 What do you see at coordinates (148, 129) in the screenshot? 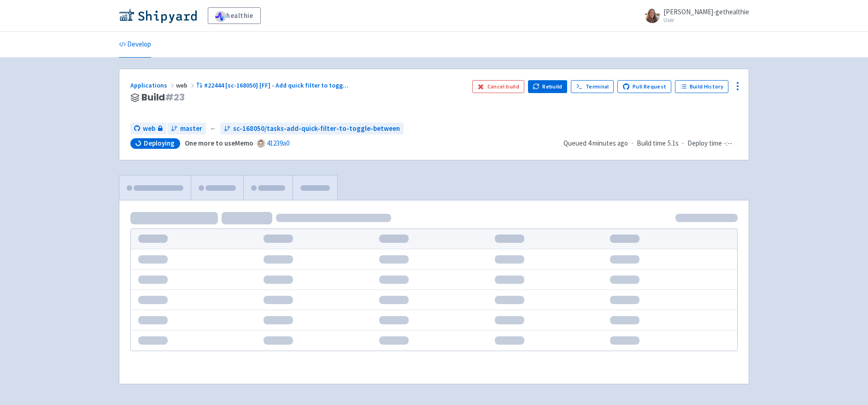
I see `a: web` at bounding box center [148, 129].